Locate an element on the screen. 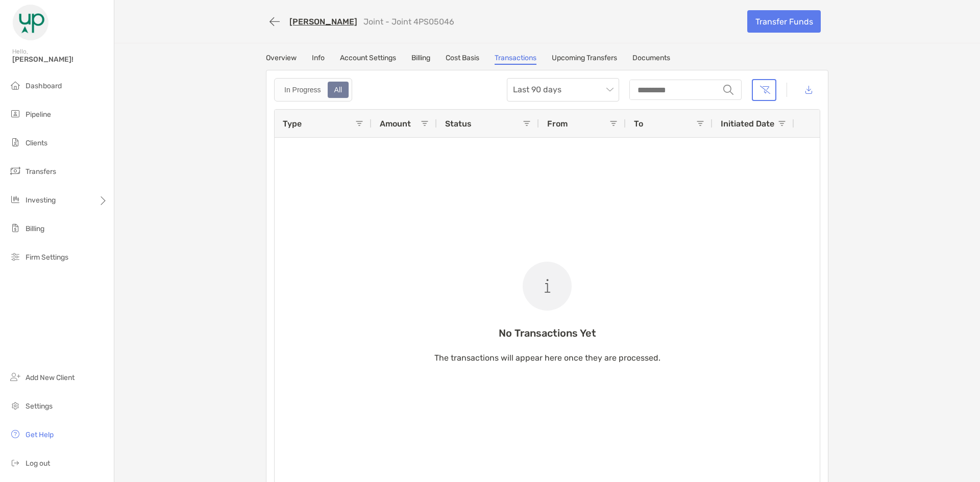 Image resolution: width=980 pixels, height=482 pixels. a: Overview is located at coordinates (282, 59).